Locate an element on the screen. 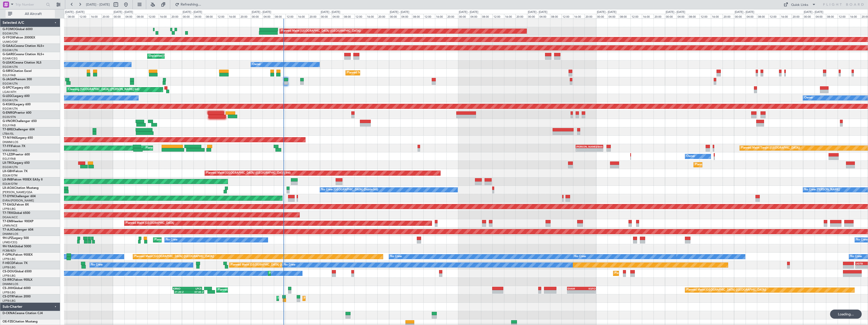 This screenshot has width=868, height=325. div: KRNO is located at coordinates (180, 289).